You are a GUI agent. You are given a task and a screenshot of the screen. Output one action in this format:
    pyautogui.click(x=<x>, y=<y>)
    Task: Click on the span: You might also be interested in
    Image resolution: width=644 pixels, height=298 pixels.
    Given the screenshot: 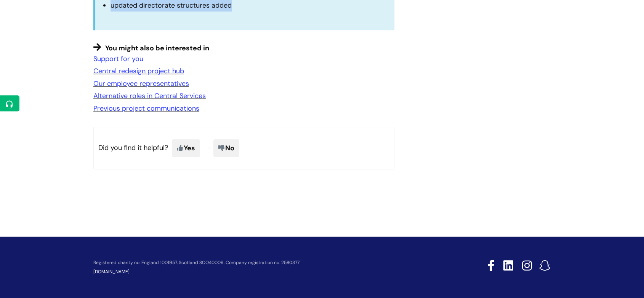 What is the action you would take?
    pyautogui.click(x=157, y=48)
    